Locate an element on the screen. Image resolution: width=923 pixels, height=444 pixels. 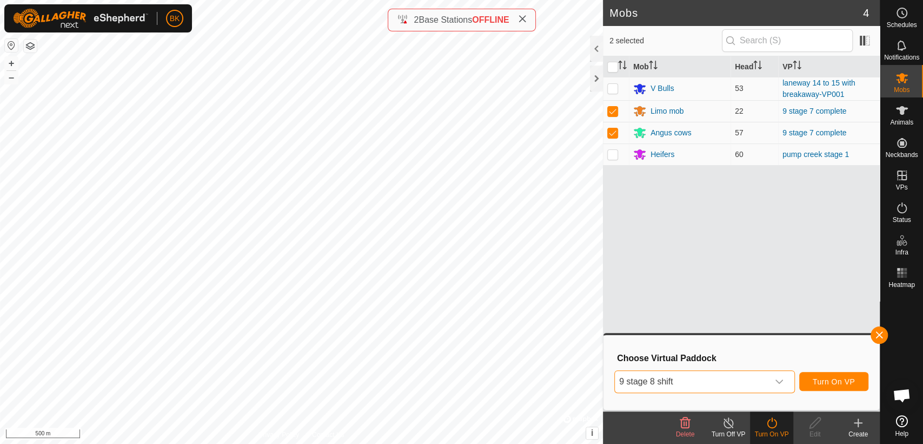
span: 2 is located at coordinates (416, 19).